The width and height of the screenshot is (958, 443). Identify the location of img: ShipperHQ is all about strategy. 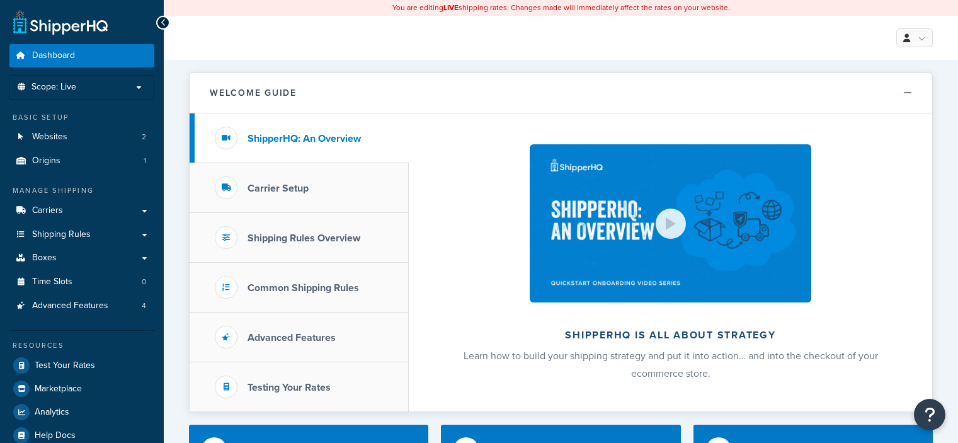
(671, 223).